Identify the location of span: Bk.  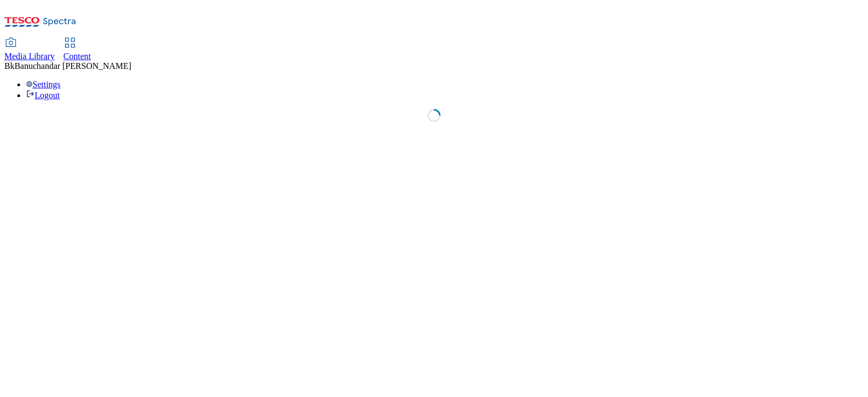
(9, 66).